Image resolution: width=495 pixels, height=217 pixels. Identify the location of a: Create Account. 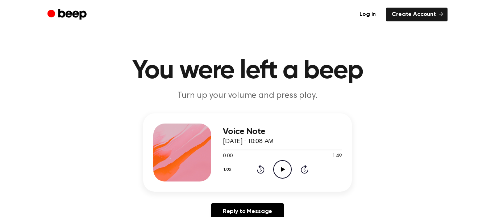
(417, 14).